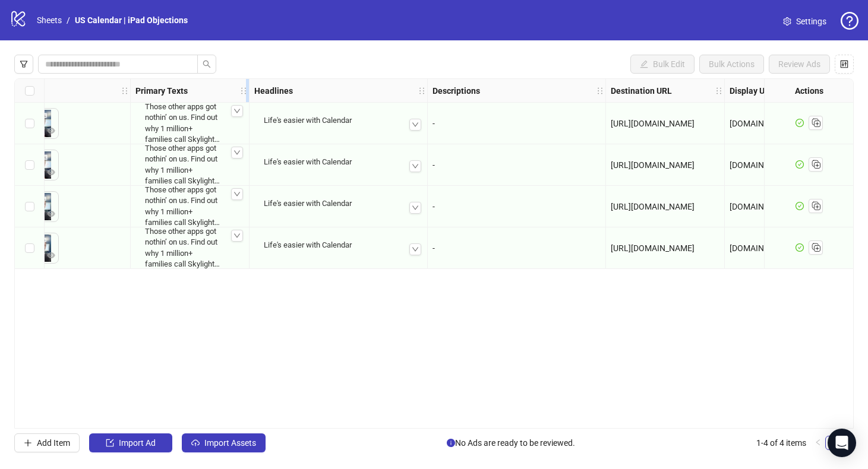 This screenshot has width=868, height=469. What do you see at coordinates (426, 90) in the screenshot?
I see `div: Resize Headlines column` at bounding box center [426, 90].